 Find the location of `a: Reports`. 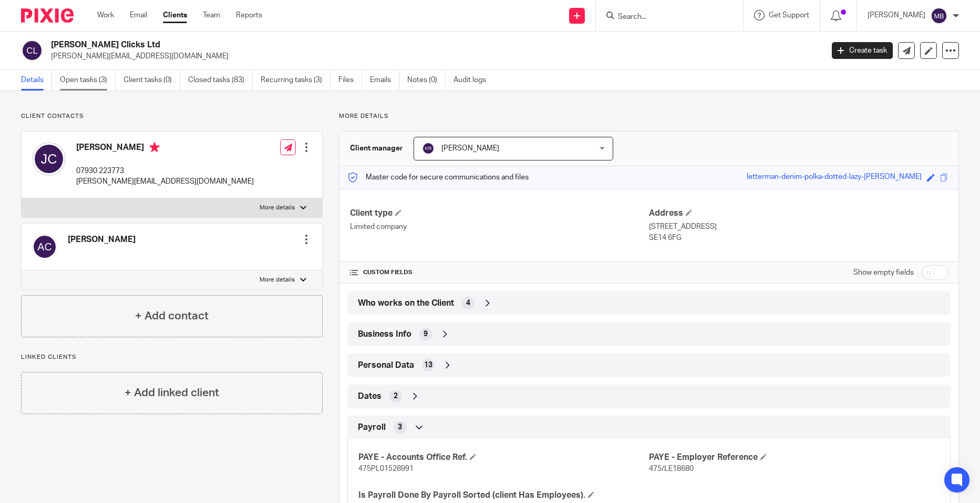

a: Reports is located at coordinates (249, 15).